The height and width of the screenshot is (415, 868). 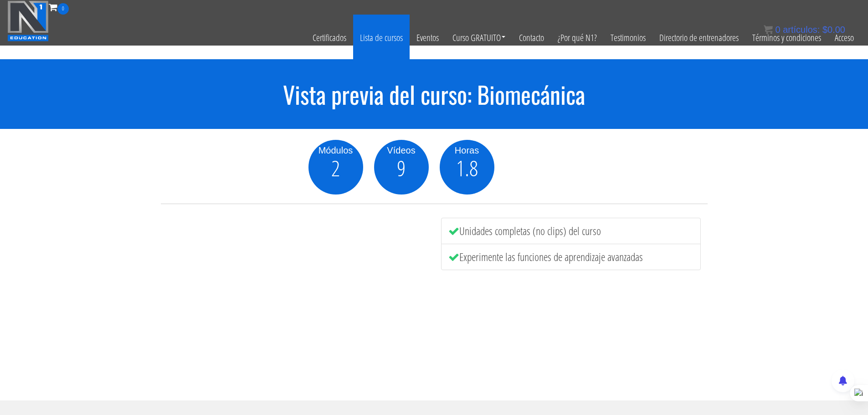 I want to click on a: Curso GRATUITO, so click(x=479, y=37).